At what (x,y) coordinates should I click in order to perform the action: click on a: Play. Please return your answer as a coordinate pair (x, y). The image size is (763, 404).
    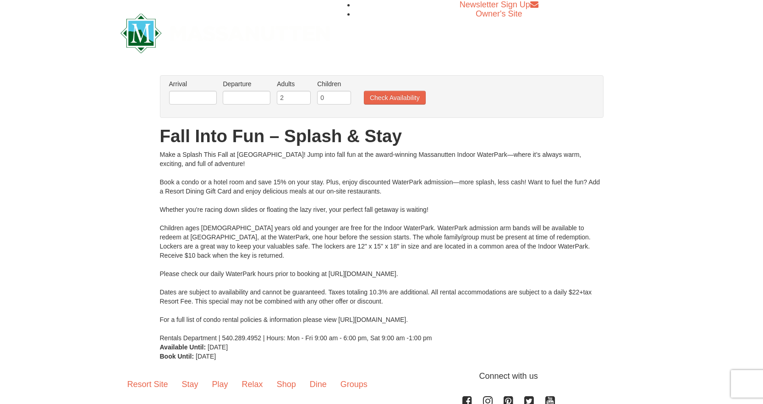
    Looking at the image, I should click on (220, 384).